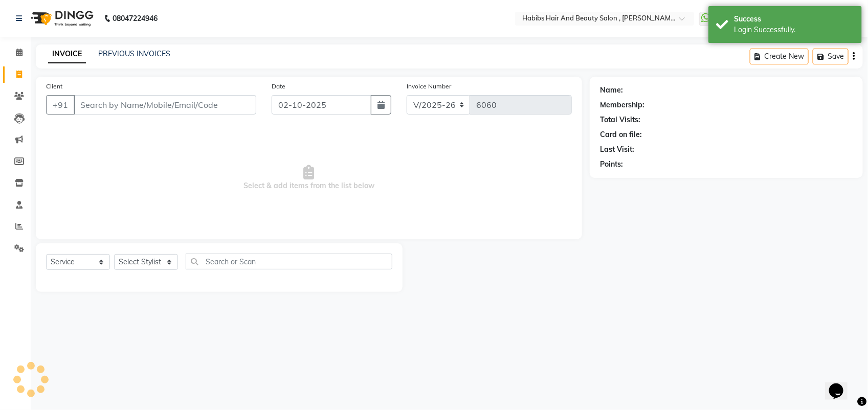 This screenshot has height=410, width=868. I want to click on div: Total Visits:, so click(620, 120).